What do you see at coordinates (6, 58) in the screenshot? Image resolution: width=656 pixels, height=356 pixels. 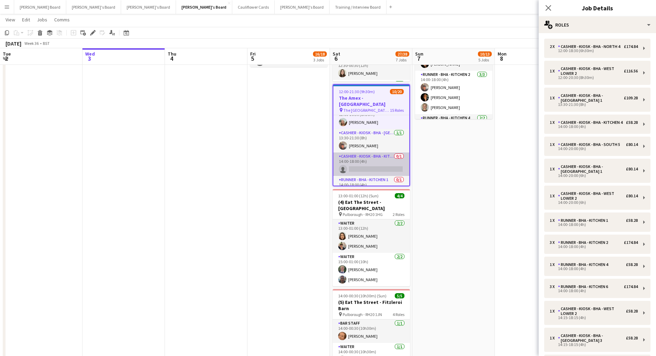 I see `span: 2` at bounding box center [6, 58].